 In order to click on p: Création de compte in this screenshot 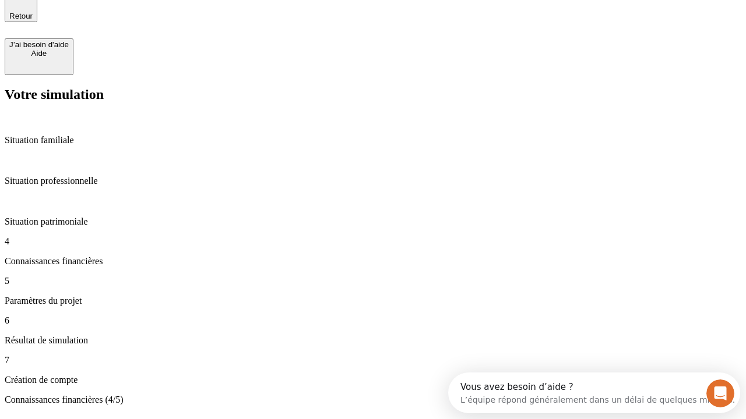, I will do `click(373, 380)`.